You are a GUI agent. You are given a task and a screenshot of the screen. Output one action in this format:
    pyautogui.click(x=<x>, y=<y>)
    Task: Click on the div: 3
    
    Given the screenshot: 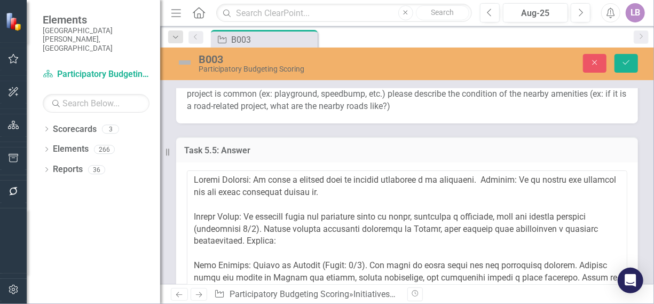 What is the action you would take?
    pyautogui.click(x=111, y=129)
    